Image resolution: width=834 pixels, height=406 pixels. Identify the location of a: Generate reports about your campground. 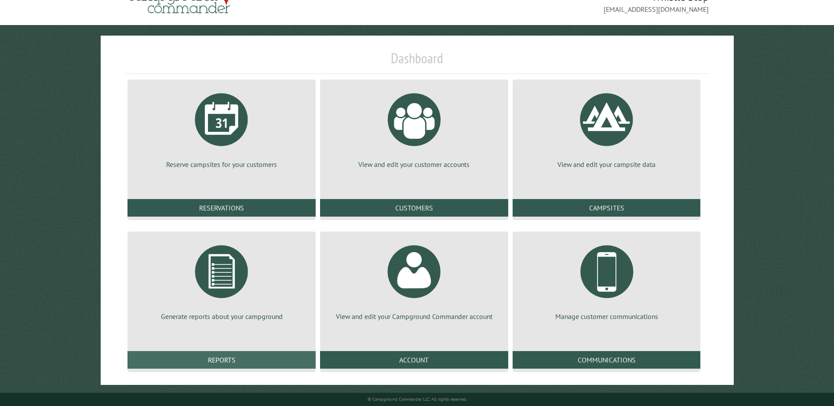
(222, 280).